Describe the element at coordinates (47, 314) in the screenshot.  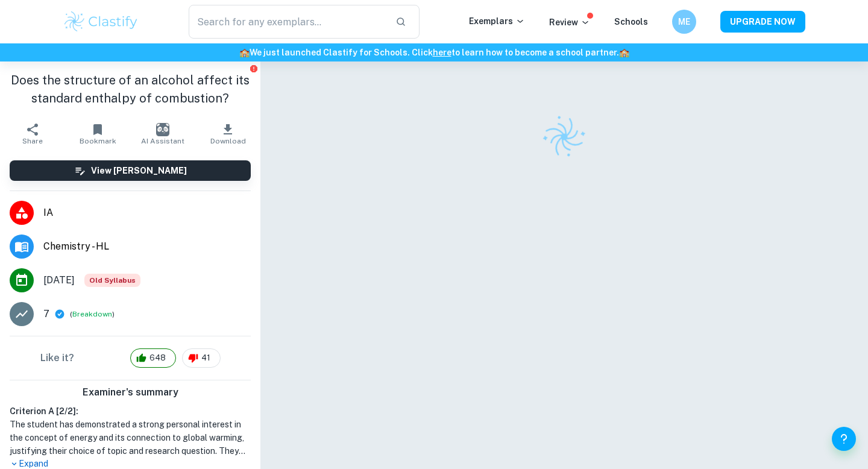
I see `p: 7` at that location.